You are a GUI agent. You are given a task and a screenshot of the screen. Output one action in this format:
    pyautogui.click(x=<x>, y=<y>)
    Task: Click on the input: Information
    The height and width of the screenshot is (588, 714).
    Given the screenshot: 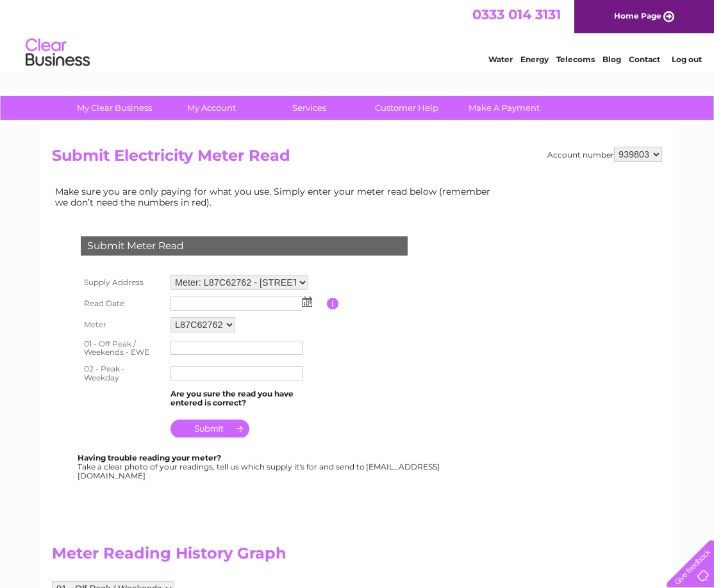 What is the action you would take?
    pyautogui.click(x=332, y=304)
    